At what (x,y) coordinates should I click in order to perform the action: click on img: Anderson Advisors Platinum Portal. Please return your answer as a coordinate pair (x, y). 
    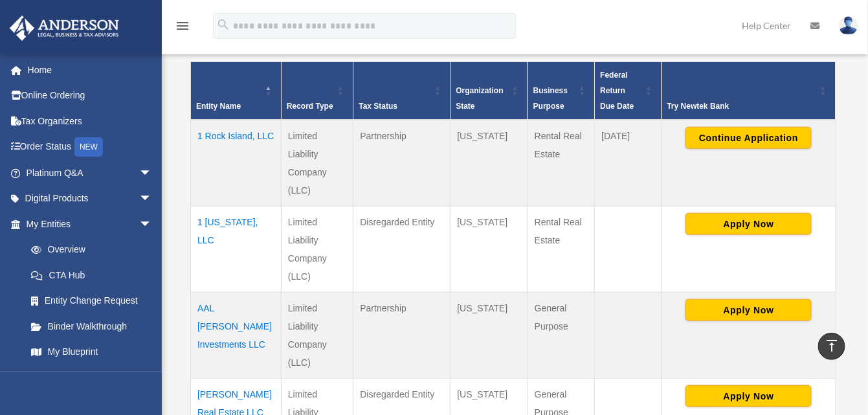
    Looking at the image, I should click on (64, 28).